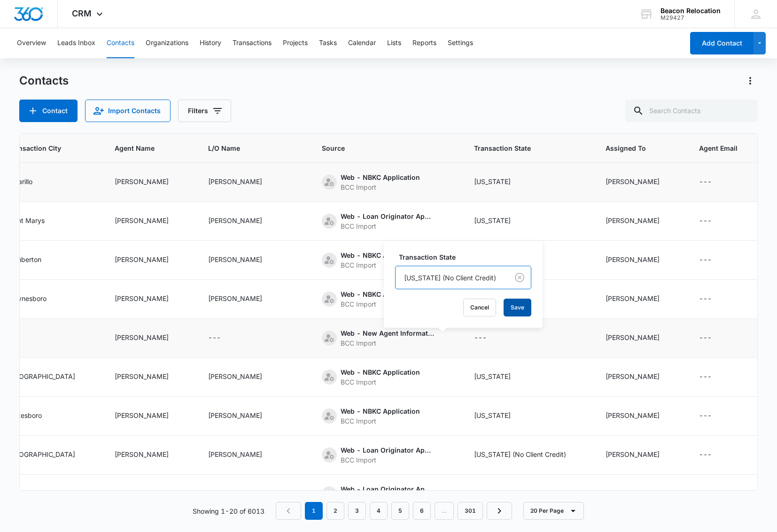 The width and height of the screenshot is (777, 532). What do you see at coordinates (150, 221) in the screenshot?
I see `div: Agent Name - Patrick Davis II - Select to Edit Field` at bounding box center [150, 221].